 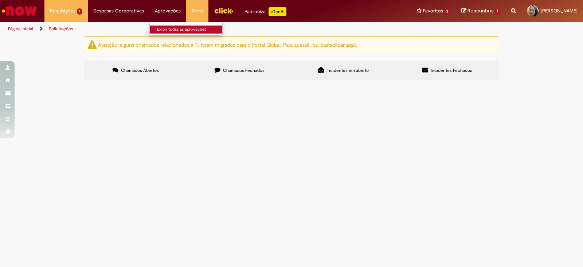 I want to click on u: clicar aqui., so click(x=345, y=44).